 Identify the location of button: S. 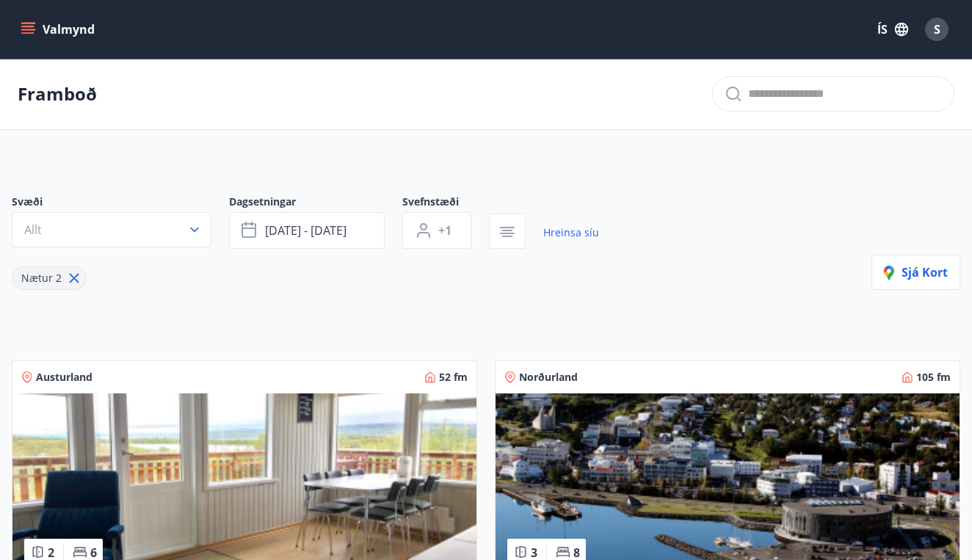
(937, 29).